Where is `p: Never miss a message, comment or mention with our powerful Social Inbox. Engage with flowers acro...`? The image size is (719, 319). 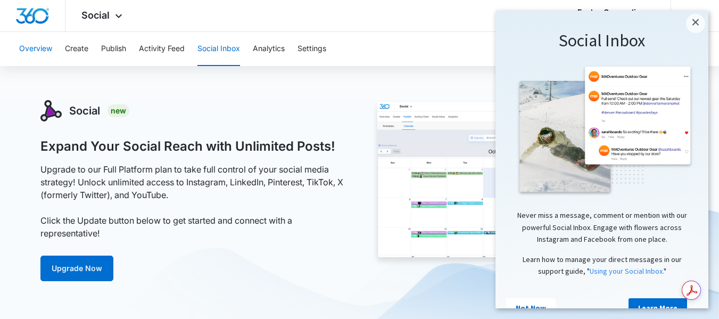 p: Never miss a message, comment or mention with our powerful Social Inbox. Engage with flowers acro... is located at coordinates (106, 216).